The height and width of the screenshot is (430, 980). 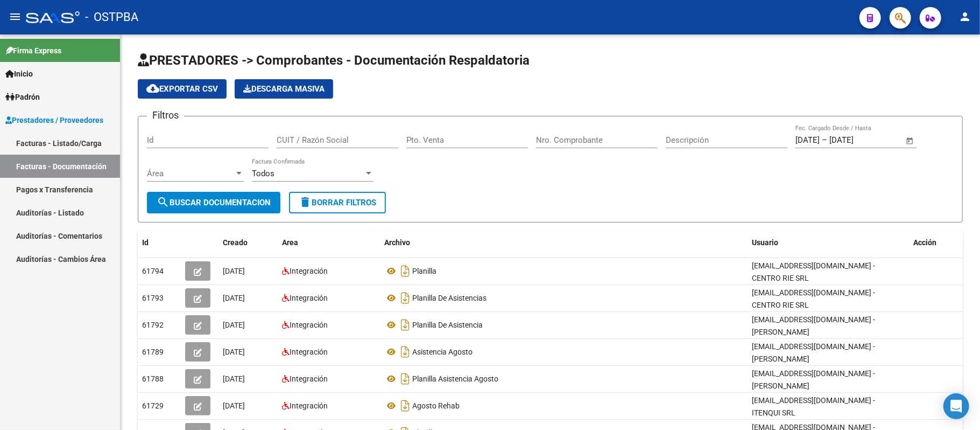 I want to click on span: Planilla De Asistencia, so click(x=447, y=325).